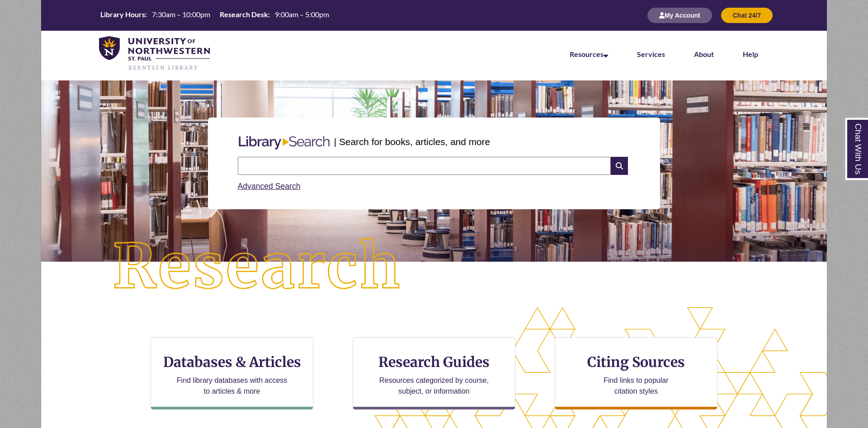  Describe the element at coordinates (232, 374) in the screenshot. I see `a: Databases & Articles Find library databases with access to articles & more` at that location.